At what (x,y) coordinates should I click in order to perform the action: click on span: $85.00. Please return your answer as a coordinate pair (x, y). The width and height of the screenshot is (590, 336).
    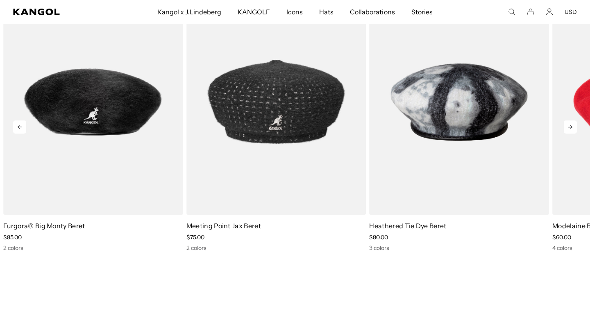
    Looking at the image, I should click on (12, 237).